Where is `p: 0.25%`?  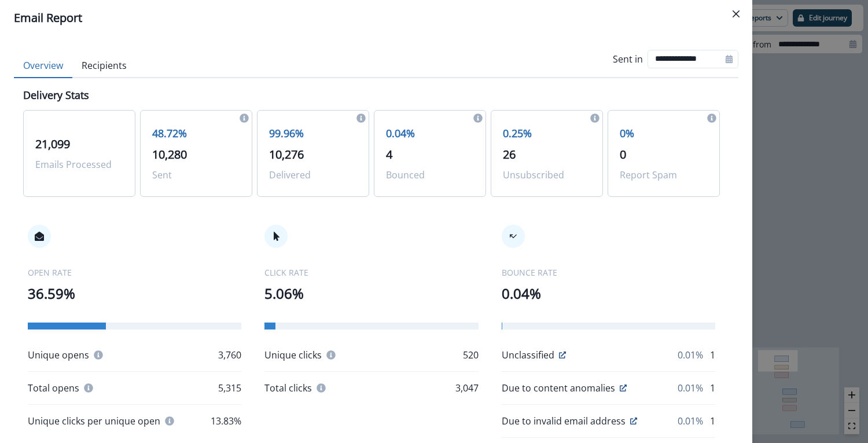
p: 0.25% is located at coordinates (547, 133).